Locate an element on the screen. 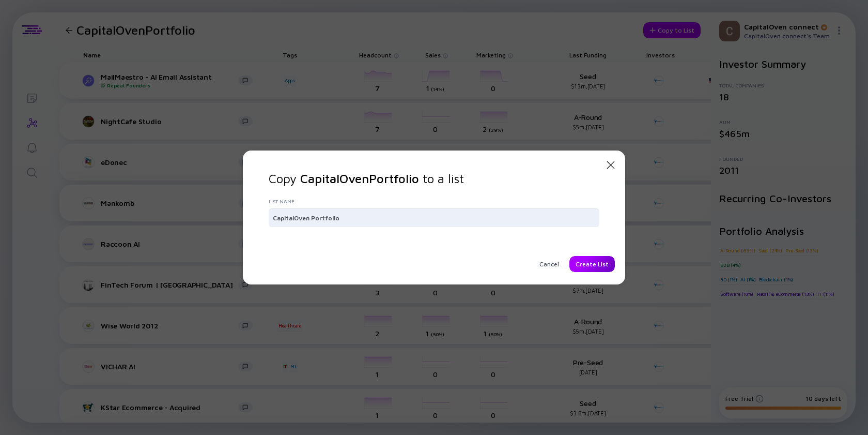  button: Cancel is located at coordinates (549, 264).